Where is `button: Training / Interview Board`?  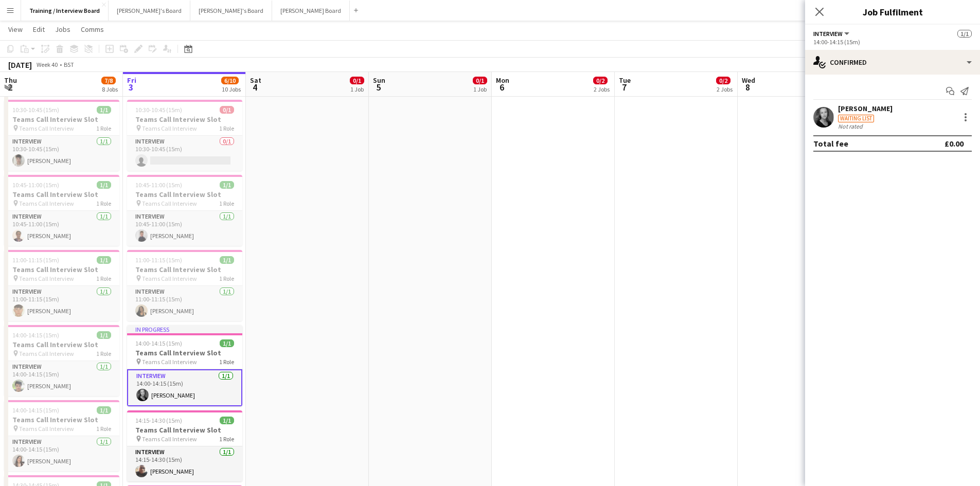
button: Training / Interview Board is located at coordinates (65, 11).